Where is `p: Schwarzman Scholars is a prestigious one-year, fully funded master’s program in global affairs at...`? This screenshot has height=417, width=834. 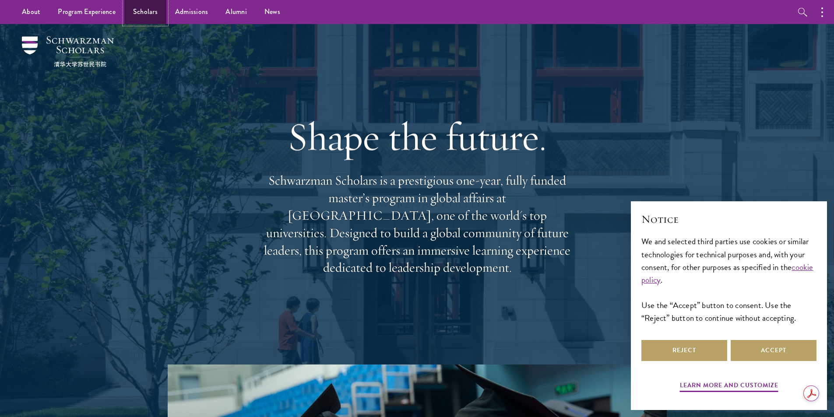
p: Schwarzman Scholars is a prestigious one-year, fully funded master’s program in global affairs at... is located at coordinates (417, 224).